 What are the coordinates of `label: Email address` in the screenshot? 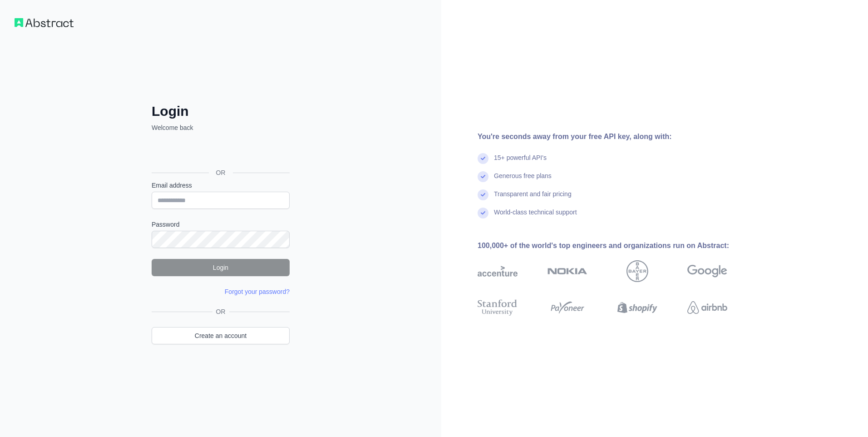 It's located at (220, 185).